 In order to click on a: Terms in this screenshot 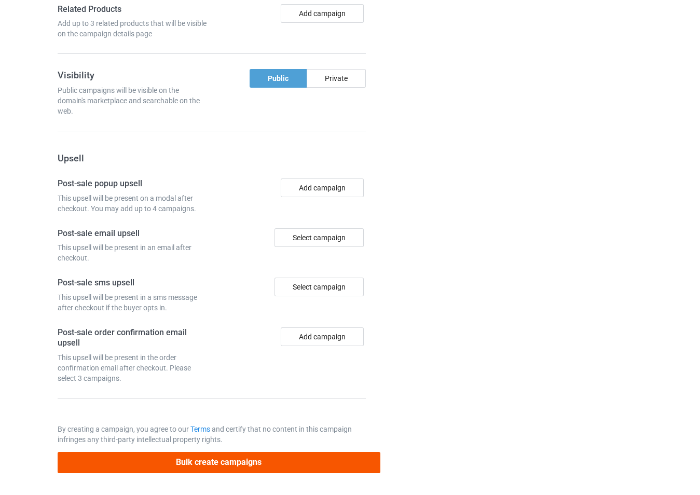, I will do `click(200, 429)`.